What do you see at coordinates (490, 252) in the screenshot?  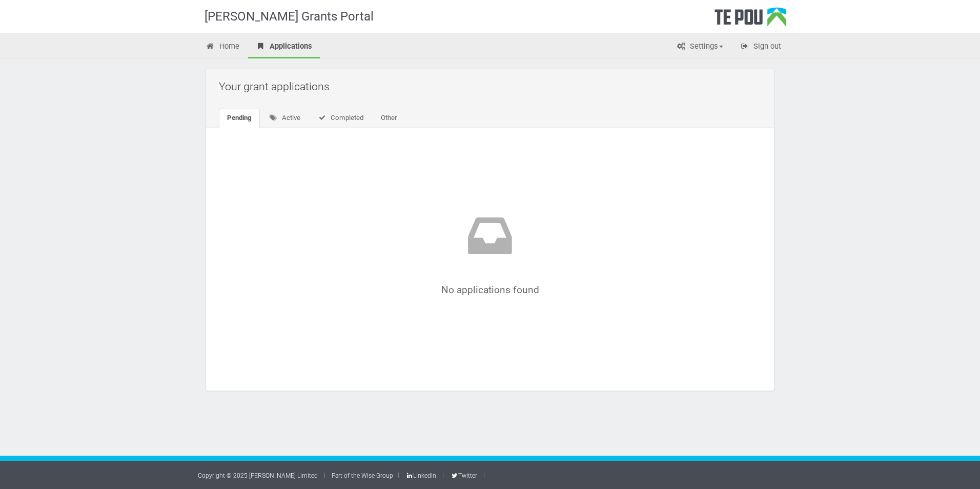 I see `div: No applications found` at bounding box center [490, 252].